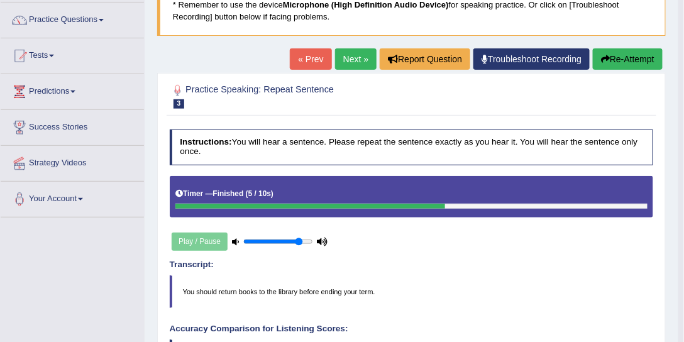 The height and width of the screenshot is (342, 684). I want to click on h2: Practice Speaking: Repeat Sentence, so click(319, 96).